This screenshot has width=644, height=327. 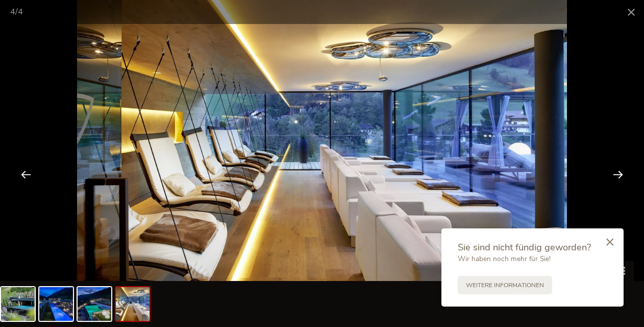 What do you see at coordinates (18, 304) in the screenshot?
I see `img: csm_amonti_lunaris_06_2021_0545_HDR_041e8ac4ae.jpg` at bounding box center [18, 304].